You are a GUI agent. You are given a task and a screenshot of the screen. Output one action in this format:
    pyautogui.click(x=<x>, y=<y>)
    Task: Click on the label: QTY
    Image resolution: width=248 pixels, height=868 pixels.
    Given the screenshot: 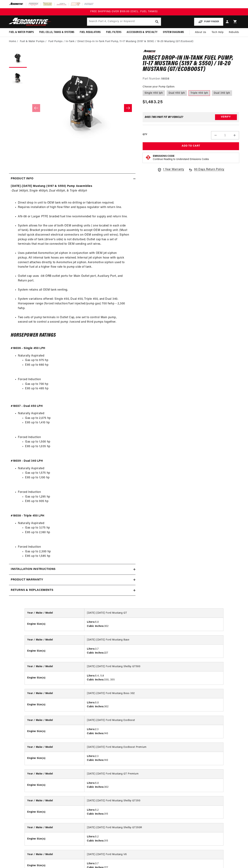 What is the action you would take?
    pyautogui.click(x=145, y=135)
    